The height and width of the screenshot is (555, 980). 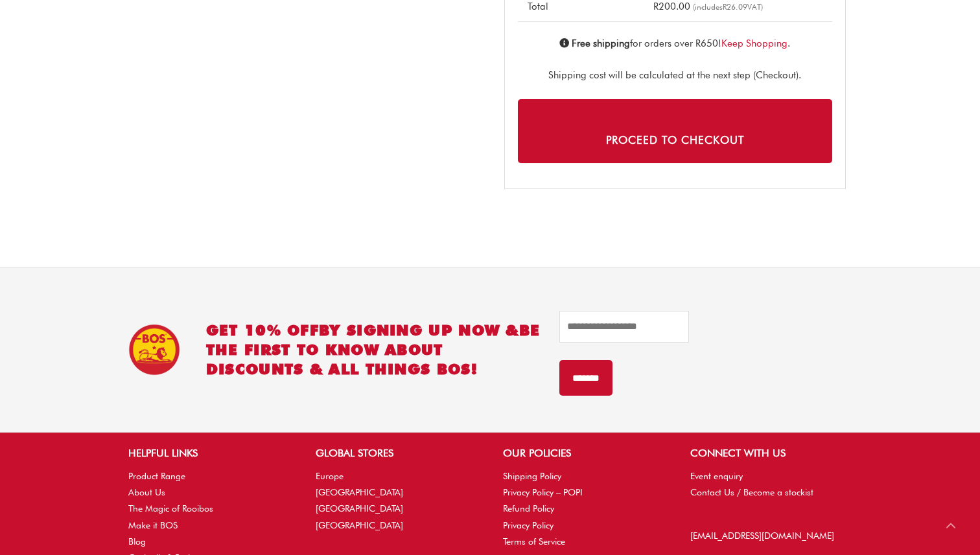 I want to click on a: Privacy Policy – POPI, so click(x=542, y=492).